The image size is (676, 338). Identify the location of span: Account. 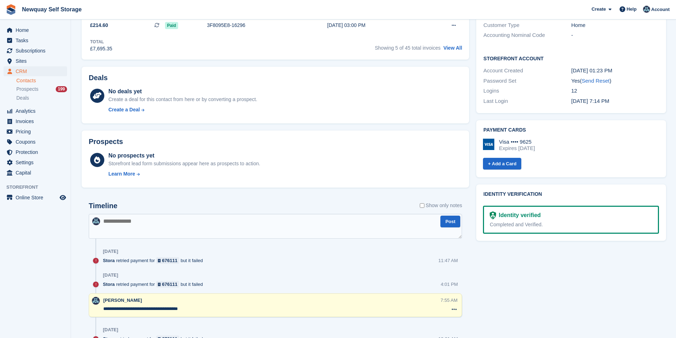
(660, 10).